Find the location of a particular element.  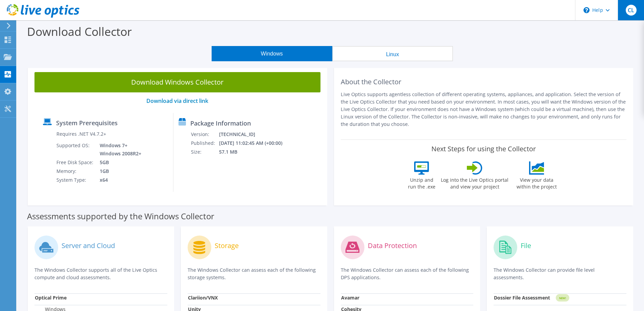

p: The Windows Collector can assess each of the following storage systems. is located at coordinates (254, 273).